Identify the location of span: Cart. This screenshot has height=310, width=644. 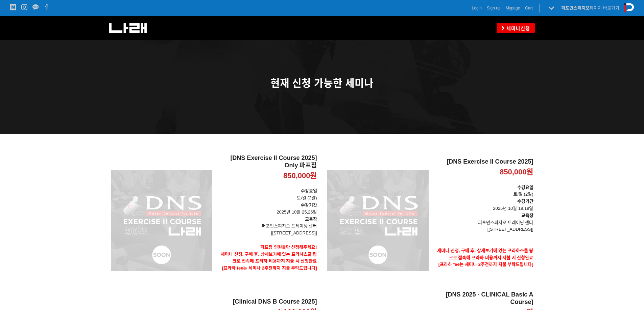
(528, 8).